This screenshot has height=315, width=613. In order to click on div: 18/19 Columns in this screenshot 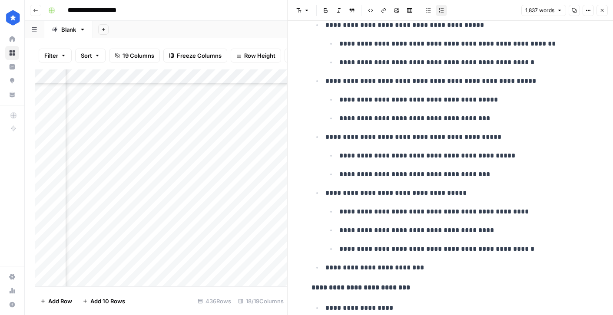, I will do `click(261, 301)`.